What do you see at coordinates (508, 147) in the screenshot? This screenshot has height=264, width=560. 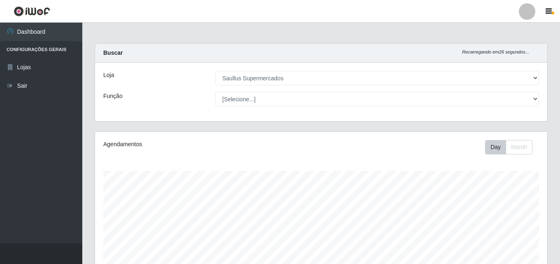 I see `div: First group` at bounding box center [508, 147].